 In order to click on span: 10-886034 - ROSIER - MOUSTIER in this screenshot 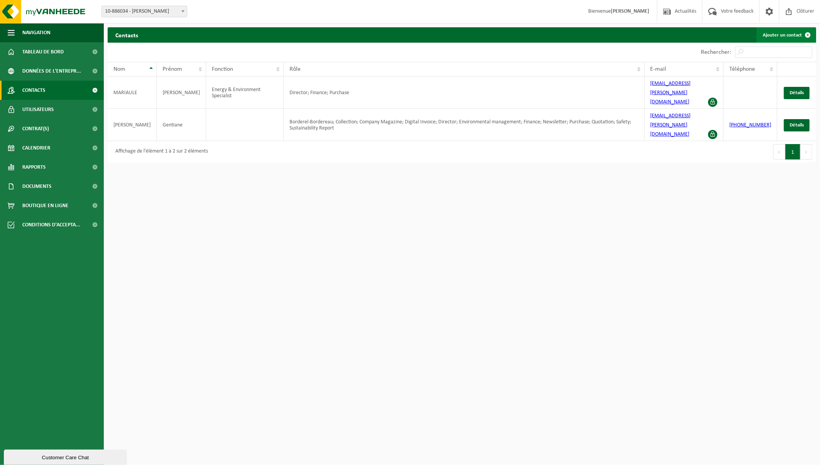, I will do `click(144, 12)`.